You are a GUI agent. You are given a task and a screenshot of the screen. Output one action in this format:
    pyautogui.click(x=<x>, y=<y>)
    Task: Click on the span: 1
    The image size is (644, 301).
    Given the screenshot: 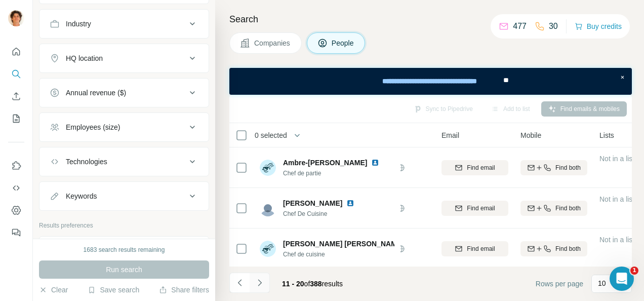 What is the action you would take?
    pyautogui.click(x=634, y=270)
    